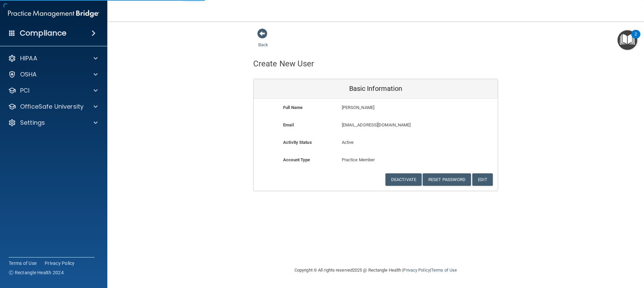 Image resolution: width=644 pixels, height=288 pixels. Describe the element at coordinates (29, 59) in the screenshot. I see `p: HIPAA` at that location.